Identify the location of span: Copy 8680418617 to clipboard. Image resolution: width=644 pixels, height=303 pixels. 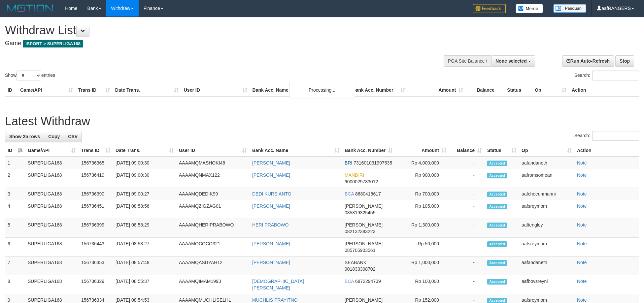
(368, 194).